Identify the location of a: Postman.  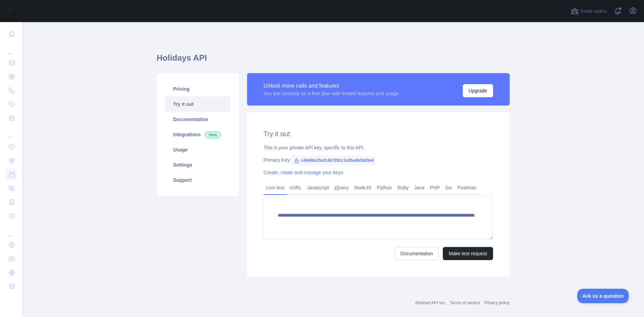
(467, 188).